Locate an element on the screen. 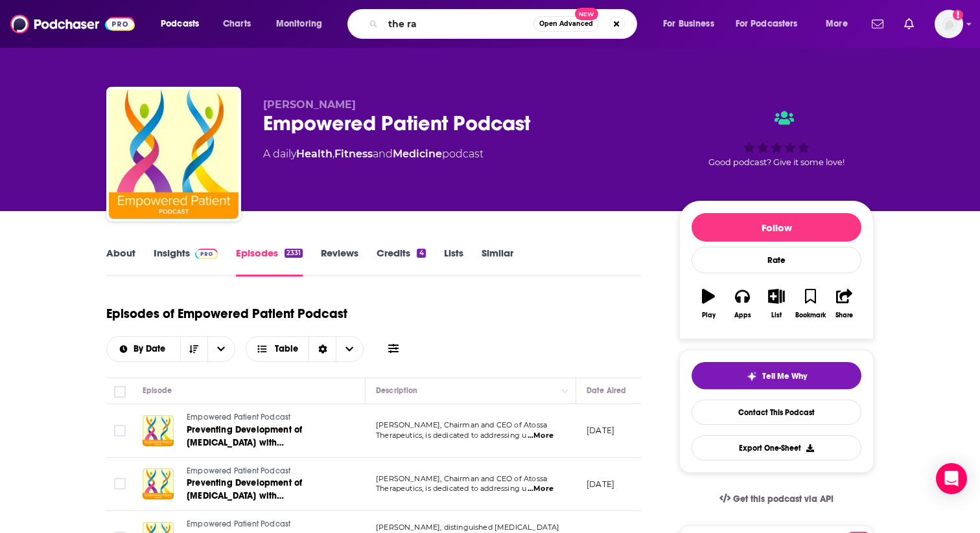  div: List is located at coordinates (776, 316).